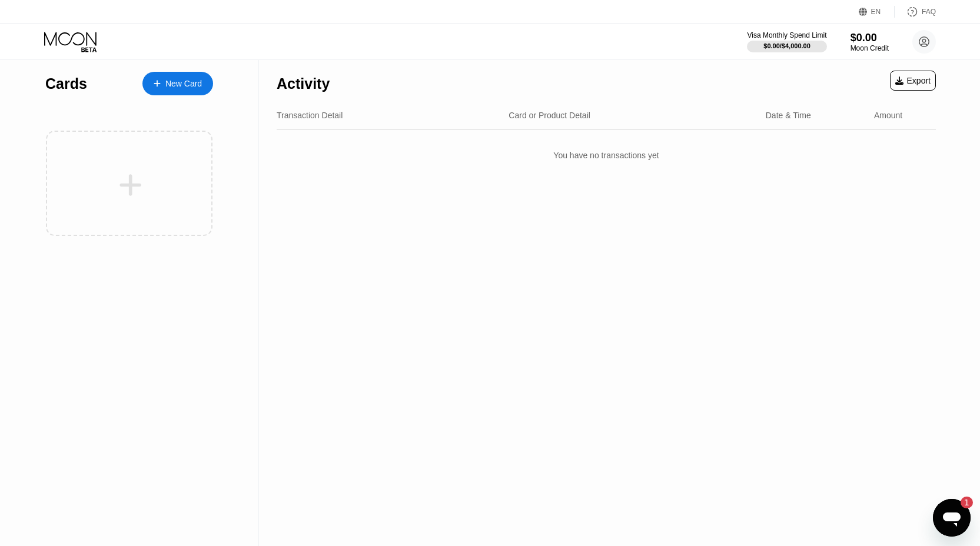 The height and width of the screenshot is (546, 980). I want to click on div: Activity, so click(303, 84).